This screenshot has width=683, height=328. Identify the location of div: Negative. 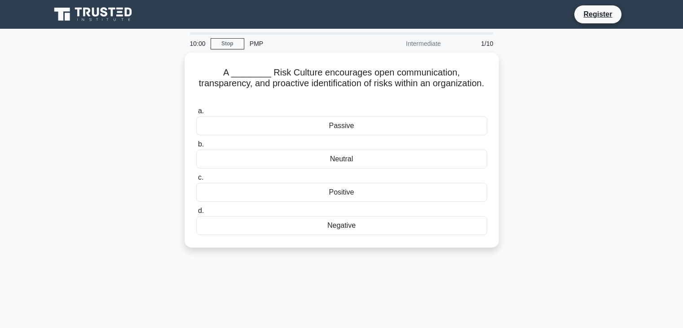
(342, 225).